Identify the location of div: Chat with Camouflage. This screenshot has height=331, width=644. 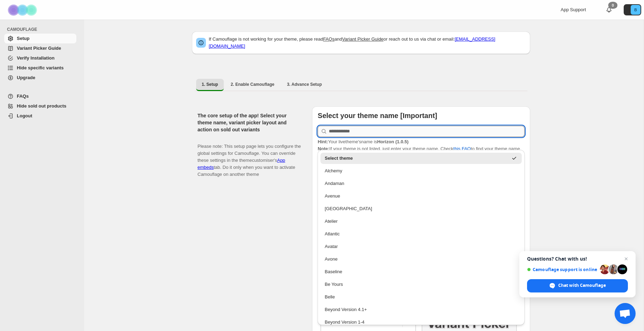
(577, 286).